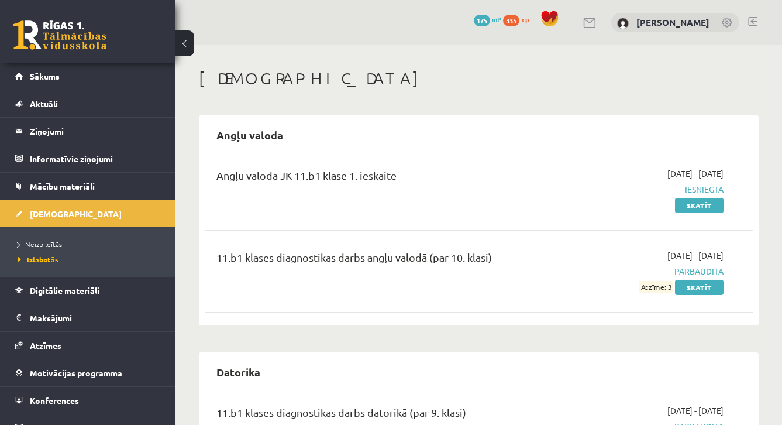  I want to click on a: Motivācijas programma, so click(88, 373).